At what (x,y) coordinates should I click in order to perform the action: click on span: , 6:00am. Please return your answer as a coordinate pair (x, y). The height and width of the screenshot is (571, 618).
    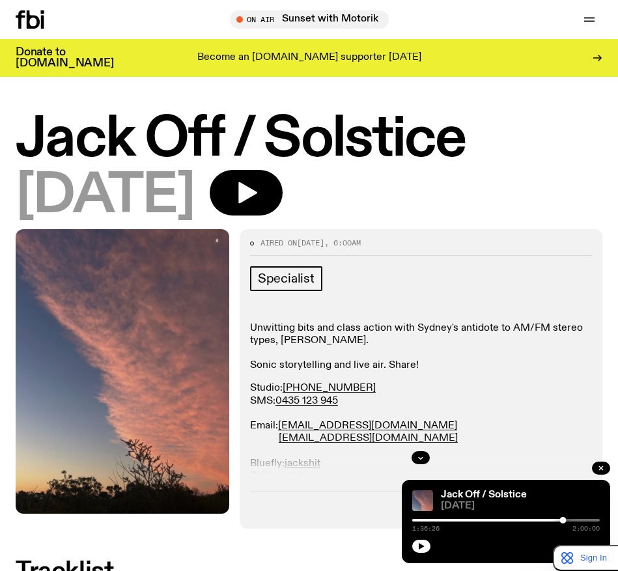
    Looking at the image, I should click on (343, 243).